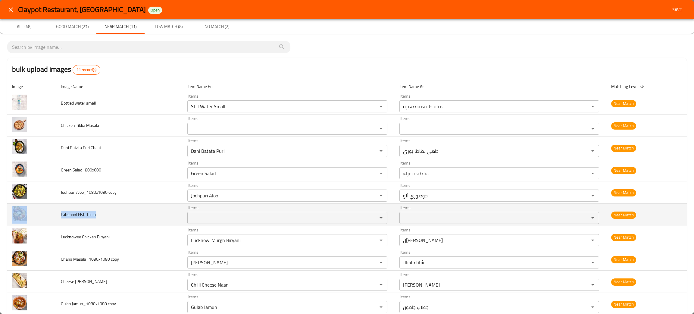 Image resolution: width=694 pixels, height=314 pixels. Describe the element at coordinates (677, 10) in the screenshot. I see `span: Save` at that location.